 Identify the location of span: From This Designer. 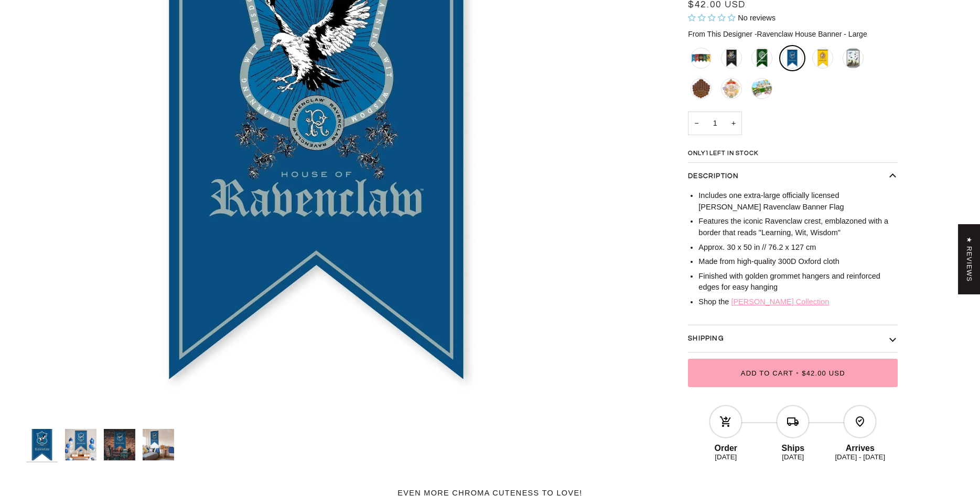
(720, 34).